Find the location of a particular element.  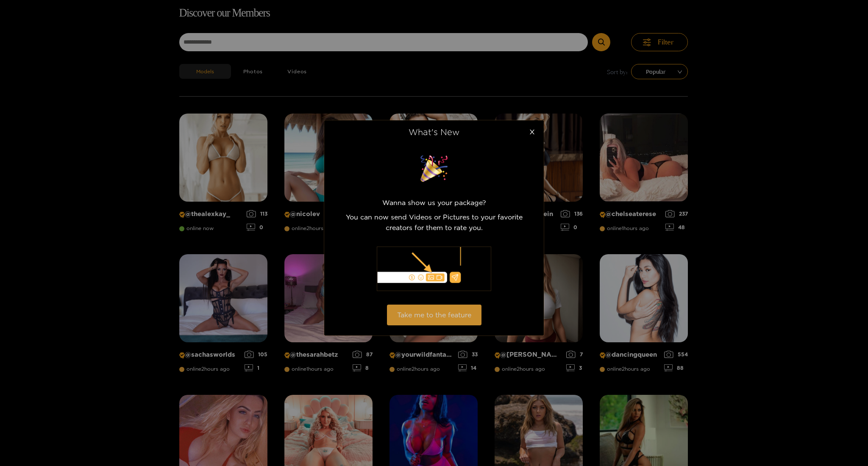

img: surprise image is located at coordinates (434, 169).